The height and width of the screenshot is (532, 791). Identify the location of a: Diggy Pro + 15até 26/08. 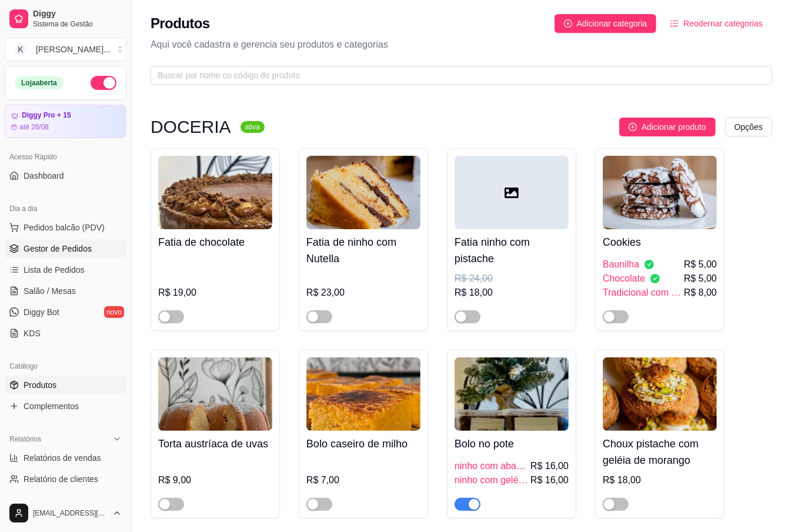
(65, 121).